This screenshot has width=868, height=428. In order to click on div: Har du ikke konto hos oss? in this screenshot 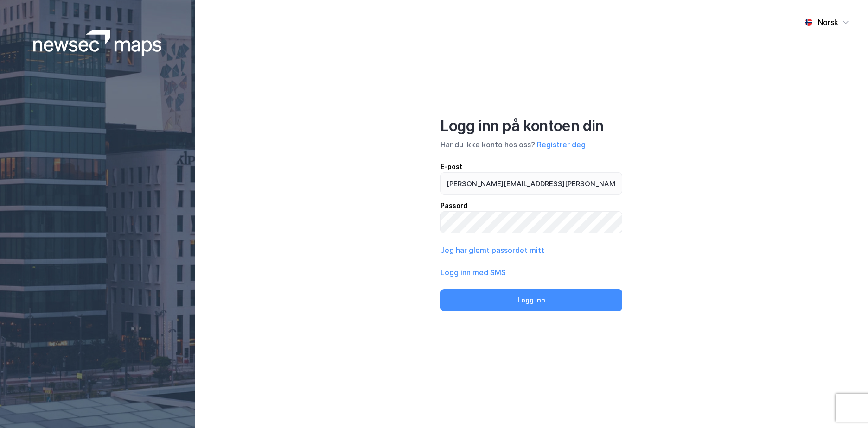, I will do `click(531, 145)`.